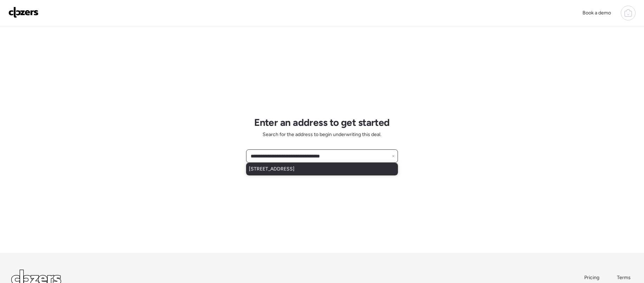 This screenshot has height=283, width=644. Describe the element at coordinates (322, 135) in the screenshot. I see `span: Search for the address to begin underwriting this deal.` at that location.